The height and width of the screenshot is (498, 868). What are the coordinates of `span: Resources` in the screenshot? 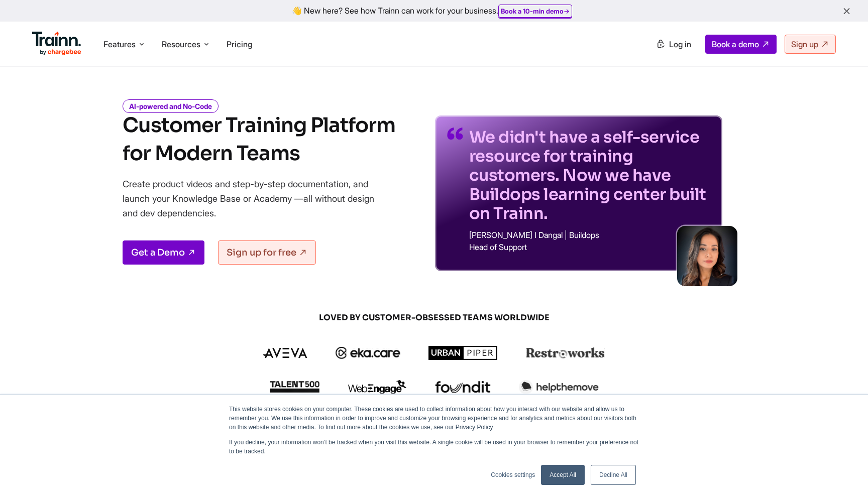 It's located at (181, 44).